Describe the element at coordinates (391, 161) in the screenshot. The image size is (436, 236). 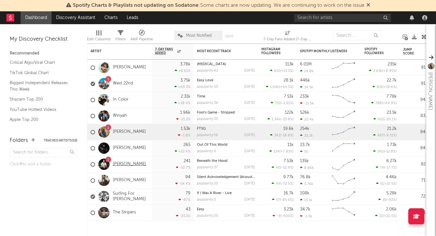
I see `div: 6.27k` at that location.